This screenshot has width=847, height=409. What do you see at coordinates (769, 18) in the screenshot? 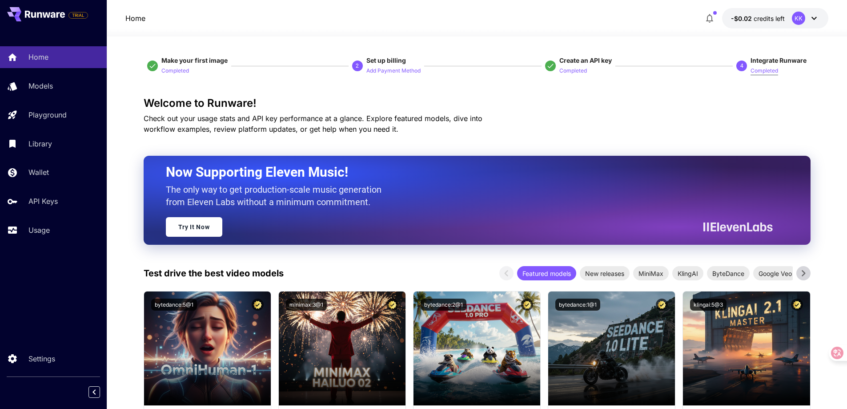
I see `span: credits left` at bounding box center [769, 18].